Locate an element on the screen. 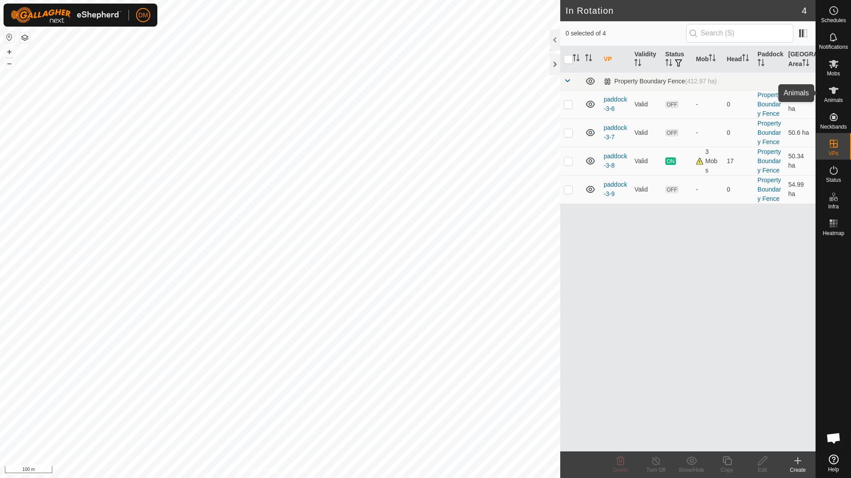 The height and width of the screenshot is (478, 851). span: Help is located at coordinates (833, 469).